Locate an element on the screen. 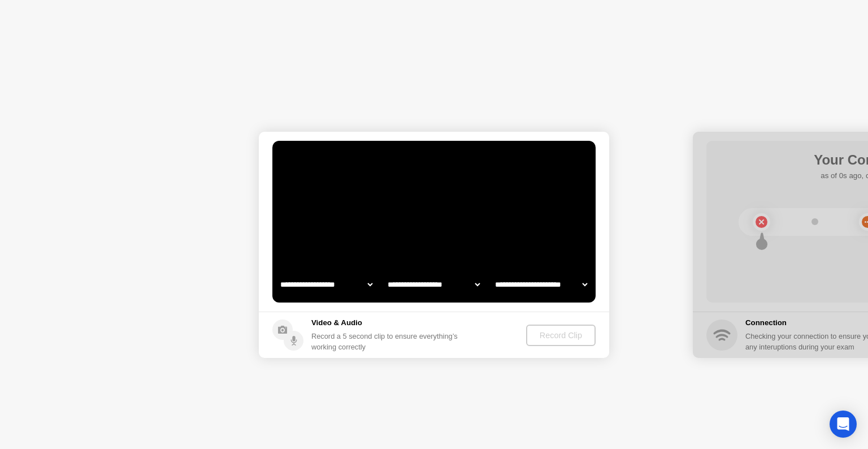  select: Available speakers is located at coordinates (434, 284).